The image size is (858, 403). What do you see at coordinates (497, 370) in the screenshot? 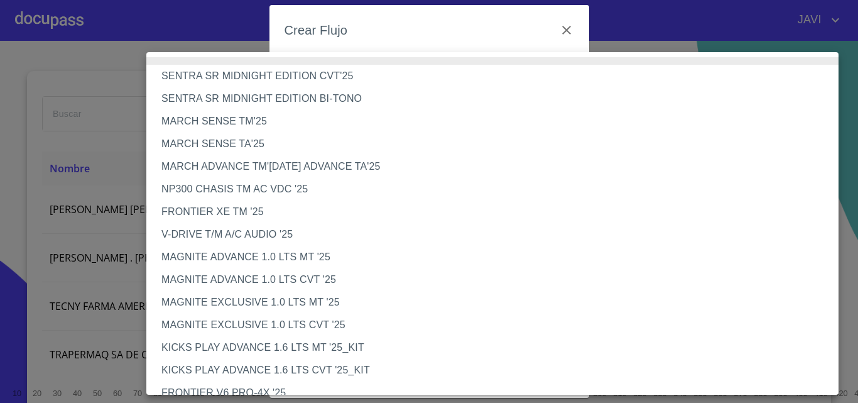
I see `li: KICKS PLAY ADVANCE 1.6 LTS CVT '25_KIT` at bounding box center [497, 370].